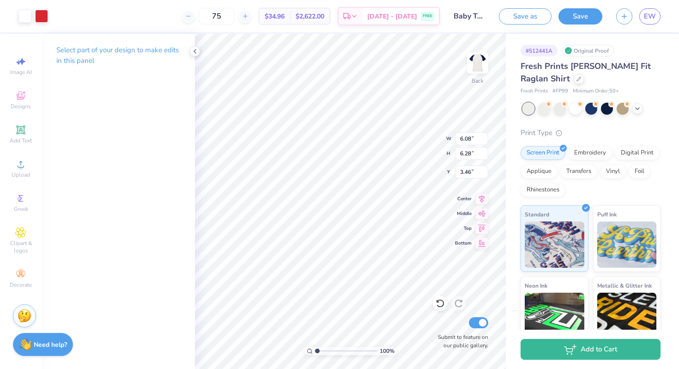  What do you see at coordinates (554, 315) in the screenshot?
I see `img: Neon Ink` at bounding box center [554, 315].